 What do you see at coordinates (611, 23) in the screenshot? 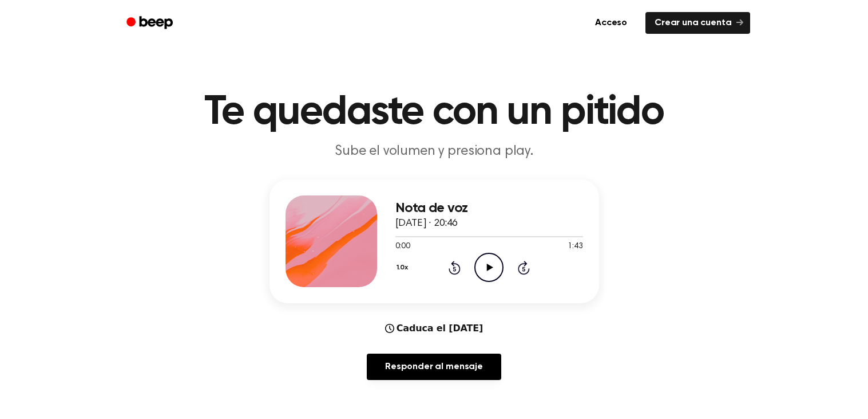
I see `font: Acceso` at bounding box center [611, 23].